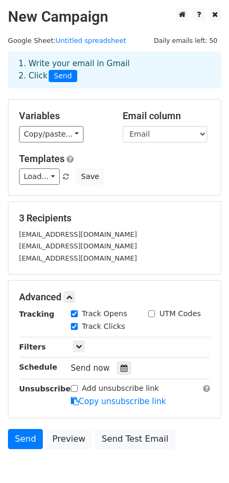 Image resolution: width=229 pixels, height=483 pixels. What do you see at coordinates (51, 134) in the screenshot?
I see `a: Copy/paste...` at bounding box center [51, 134].